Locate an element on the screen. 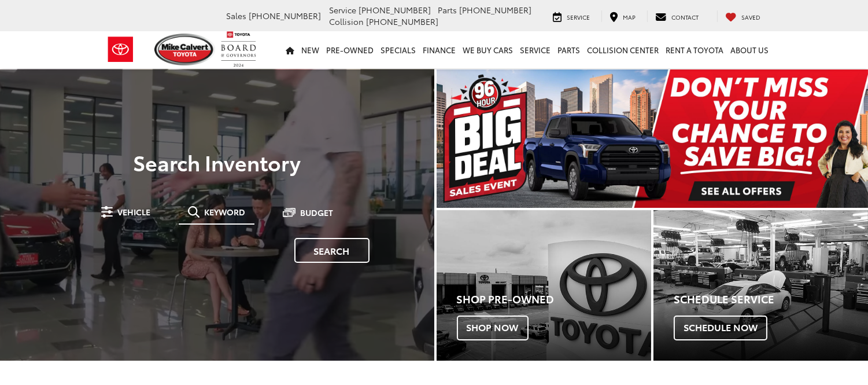 The height and width of the screenshot is (385, 868). a: Shop Pre-Owned Shop Now is located at coordinates (543, 285).